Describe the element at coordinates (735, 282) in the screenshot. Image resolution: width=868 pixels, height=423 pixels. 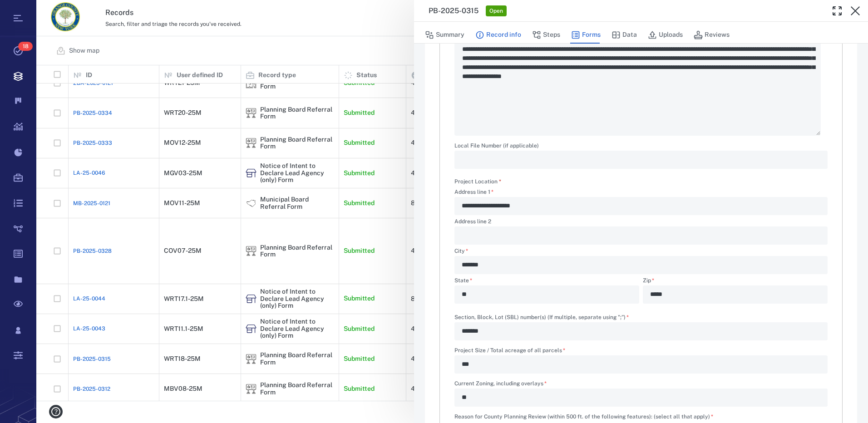
I see `label: Zip` at that location.